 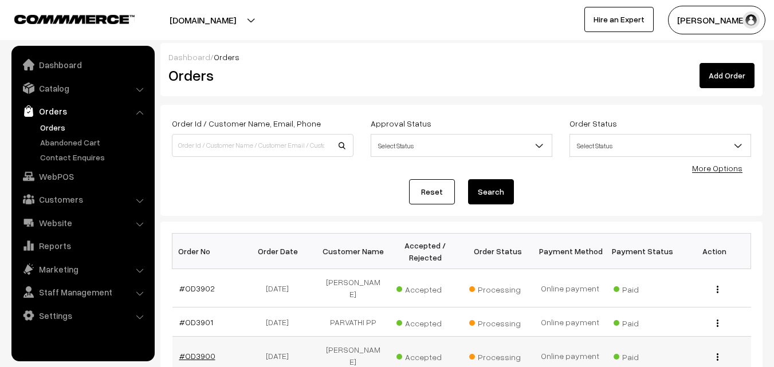 I want to click on a: #OD3901, so click(x=196, y=322).